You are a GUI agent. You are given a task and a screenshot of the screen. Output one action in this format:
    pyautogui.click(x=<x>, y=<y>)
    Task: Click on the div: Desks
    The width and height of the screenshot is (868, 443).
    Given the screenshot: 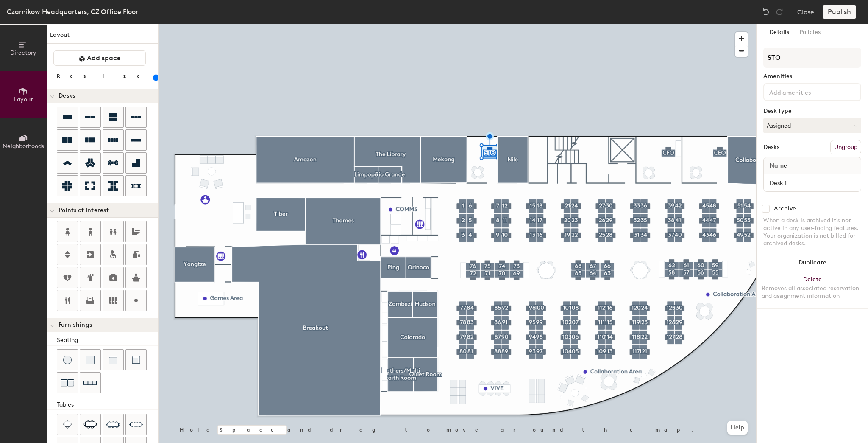 What is the action you would take?
    pyautogui.click(x=772, y=147)
    